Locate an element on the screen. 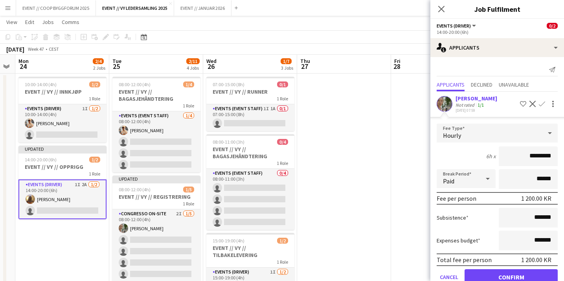 The height and width of the screenshot is (281, 564). div: CEST is located at coordinates (54, 49).